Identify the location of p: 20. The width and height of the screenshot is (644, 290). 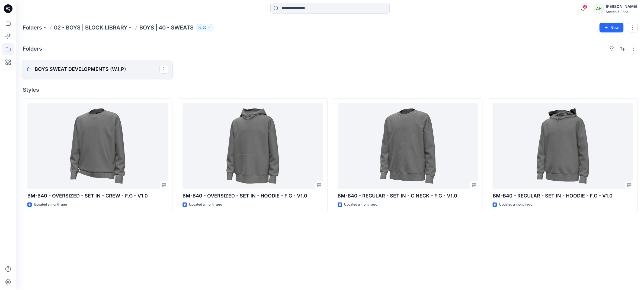
(204, 28).